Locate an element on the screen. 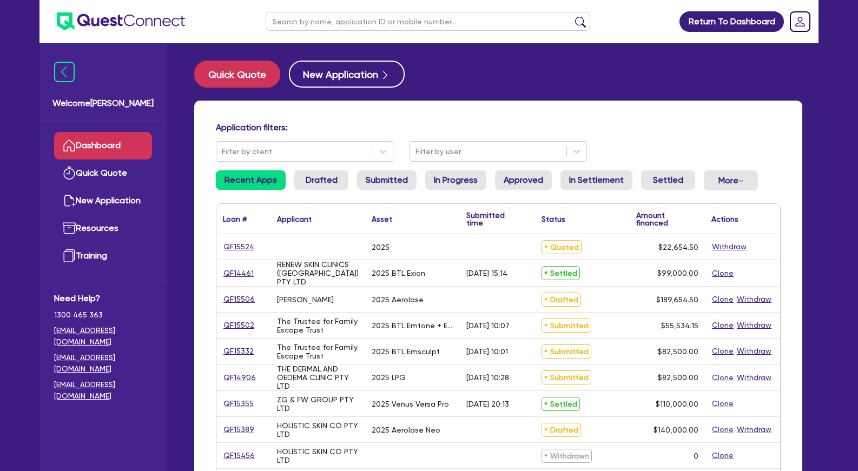 The width and height of the screenshot is (858, 471). span: $99,000.00 is located at coordinates (678, 273).